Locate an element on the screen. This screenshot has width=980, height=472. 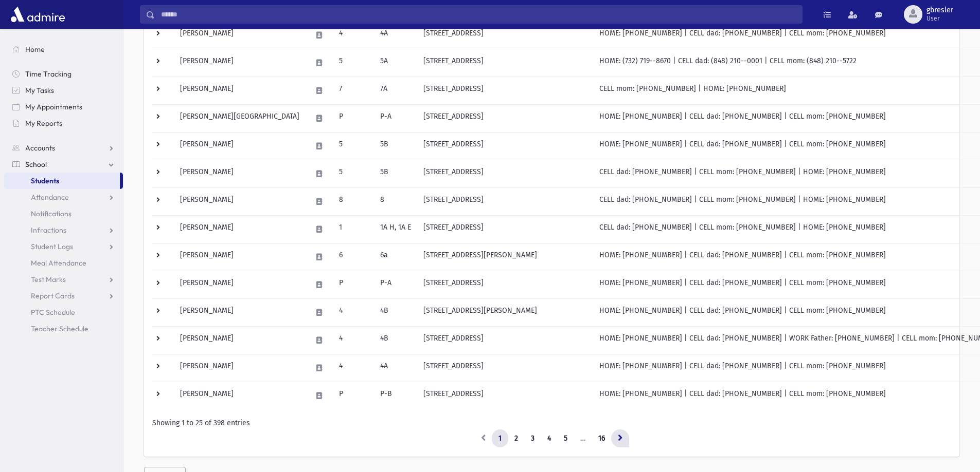
span: Time Tracking is located at coordinates (48, 74).